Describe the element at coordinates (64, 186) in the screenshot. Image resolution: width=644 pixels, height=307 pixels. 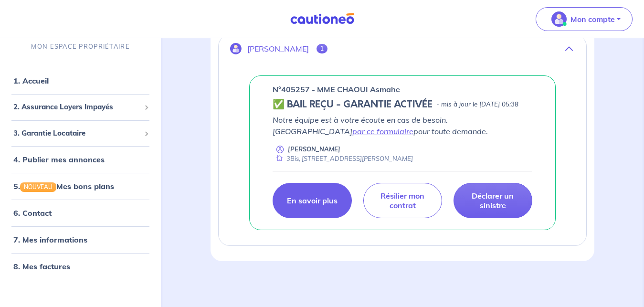
I see `a: 5.NOUVEAUMes bons plans` at that location.